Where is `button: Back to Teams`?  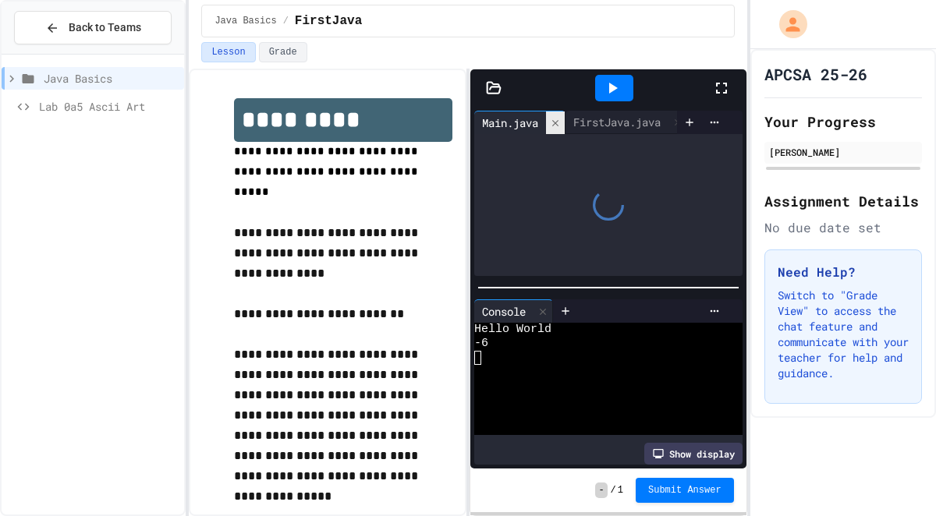 button: Back to Teams is located at coordinates (93, 27).